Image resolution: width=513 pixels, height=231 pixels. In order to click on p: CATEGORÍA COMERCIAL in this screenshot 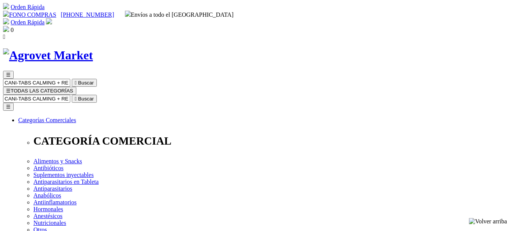, I will do `click(272, 141)`.